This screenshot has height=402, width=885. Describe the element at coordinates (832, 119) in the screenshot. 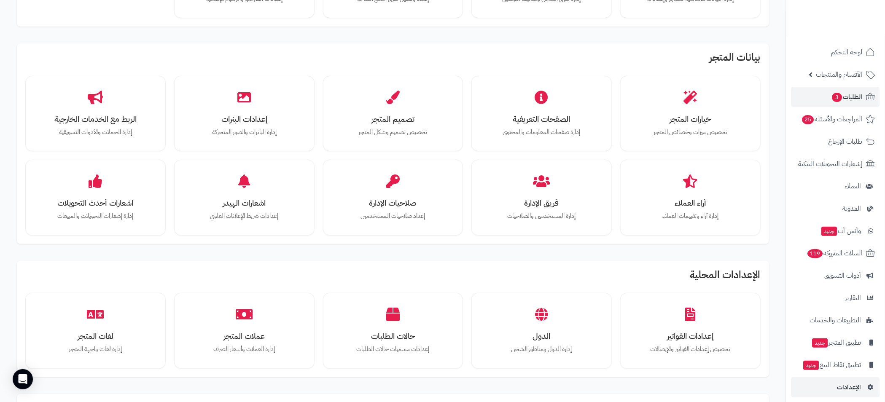

I see `span: المراجعات والأسئلة` at that location.